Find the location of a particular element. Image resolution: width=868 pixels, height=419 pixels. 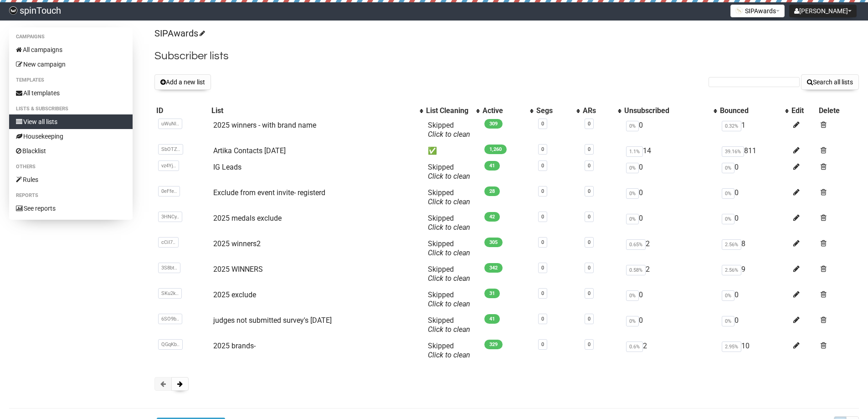

a: Blacklist is located at coordinates (70, 151).